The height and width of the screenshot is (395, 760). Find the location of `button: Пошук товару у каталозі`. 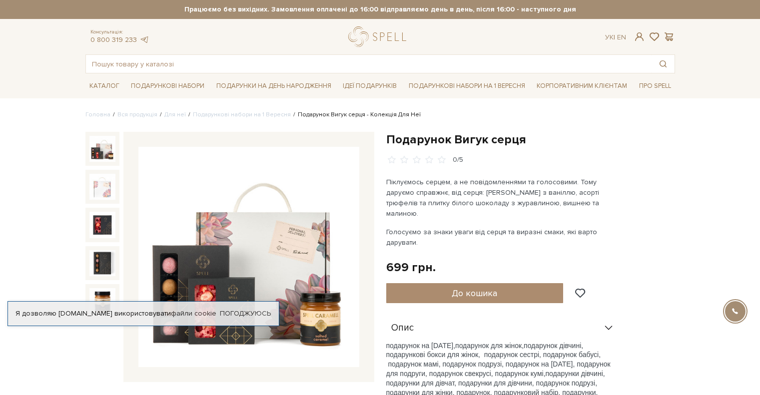

button: Пошук товару у каталозі is located at coordinates (663, 64).